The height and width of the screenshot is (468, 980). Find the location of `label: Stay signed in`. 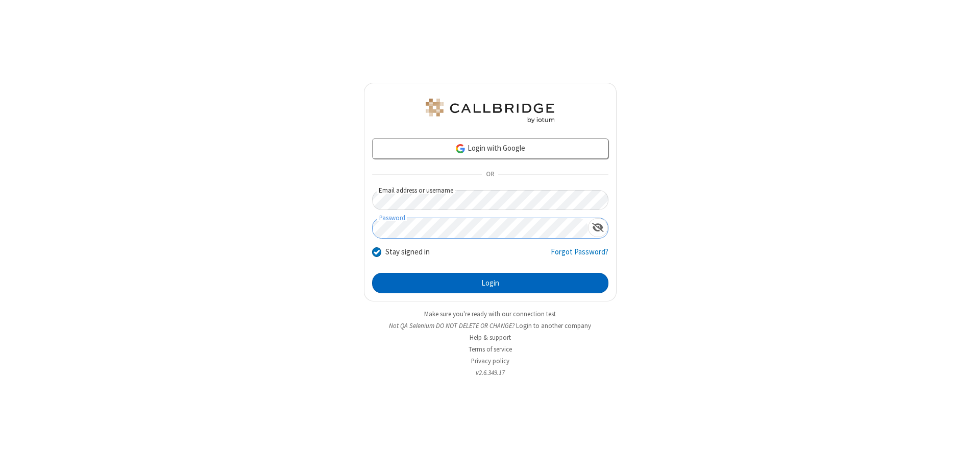

label: Stay signed in is located at coordinates (407, 252).